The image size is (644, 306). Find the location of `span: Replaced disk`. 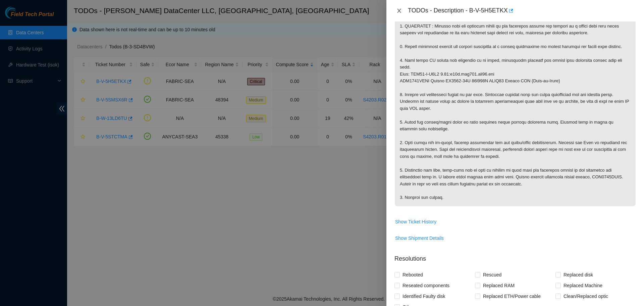

span: Replaced disk is located at coordinates (578, 275).